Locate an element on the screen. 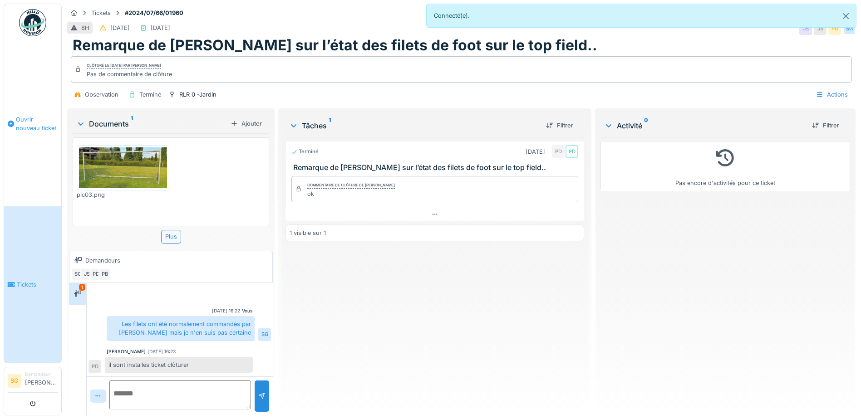 Image resolution: width=861 pixels, height=419 pixels. span: Ouvrir nouveau ticket is located at coordinates (37, 124).